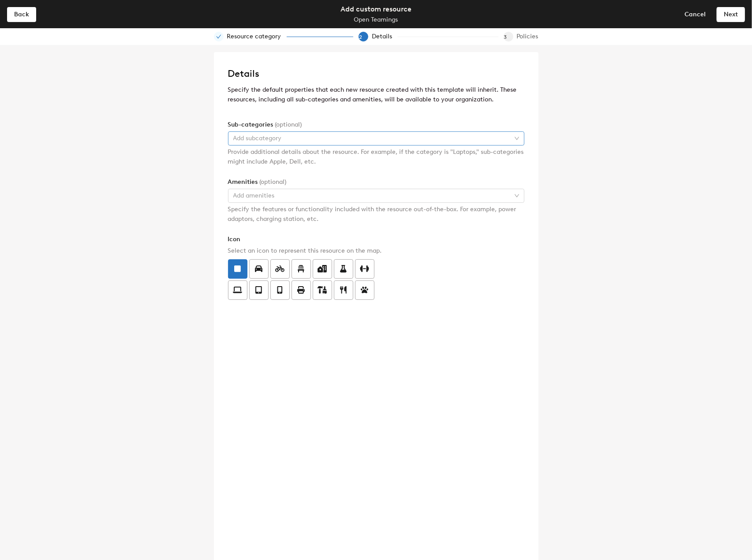  I want to click on div: Details, so click(385, 36).